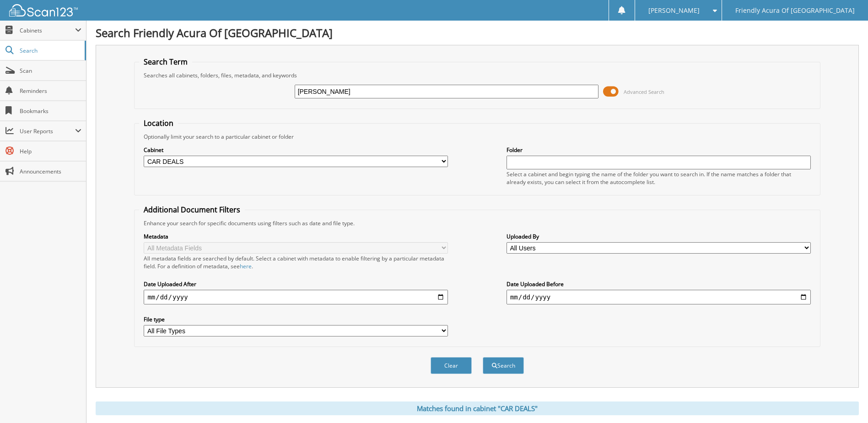 This screenshot has height=423, width=868. I want to click on input: start, so click(296, 297).